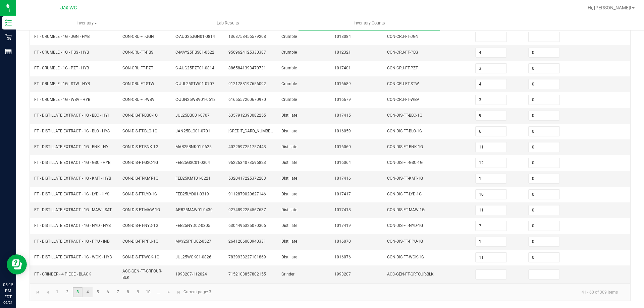 This screenshot has height=308, width=644. What do you see at coordinates (73, 257) in the screenshot?
I see `span: FT - DISTILLATE EXTRACT - 1G - WCK - HYB` at bounding box center [73, 257].